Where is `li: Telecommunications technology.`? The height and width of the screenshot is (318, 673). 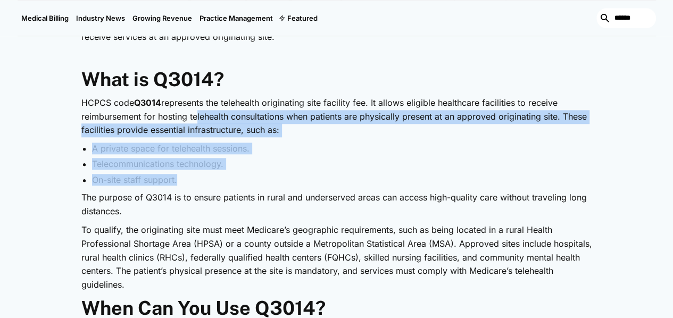
li: Telecommunications technology. is located at coordinates (342, 164).